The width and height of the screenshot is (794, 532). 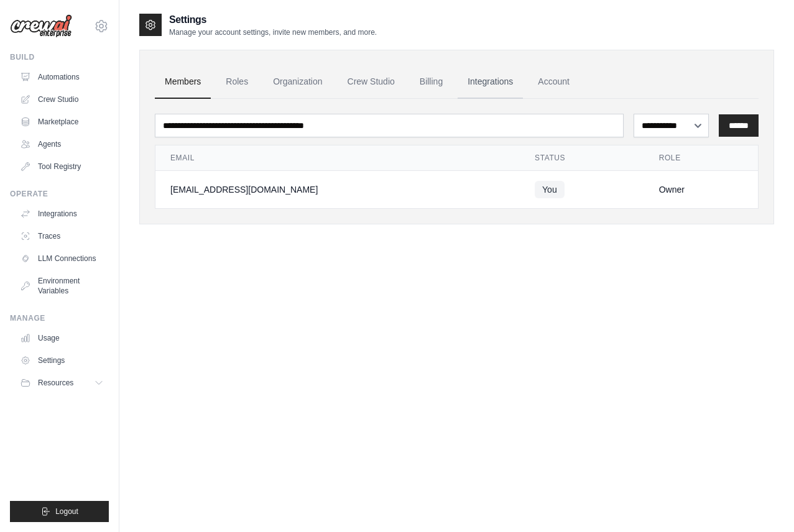 What do you see at coordinates (183, 82) in the screenshot?
I see `a: Members` at bounding box center [183, 82].